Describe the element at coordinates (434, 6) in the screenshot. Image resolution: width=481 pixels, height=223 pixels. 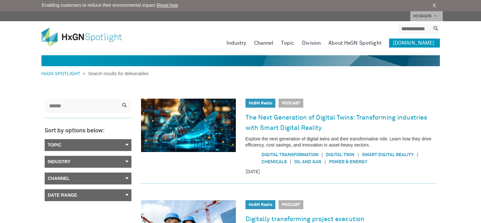
I see `a: X` at that location.